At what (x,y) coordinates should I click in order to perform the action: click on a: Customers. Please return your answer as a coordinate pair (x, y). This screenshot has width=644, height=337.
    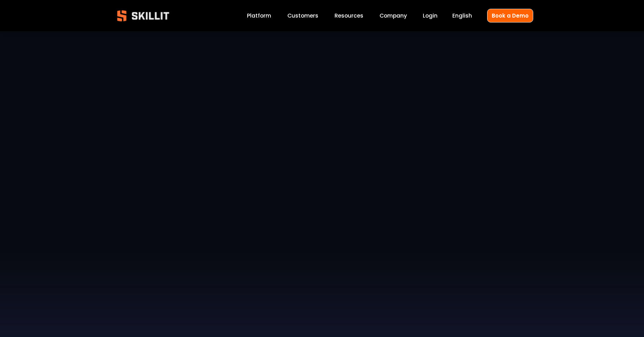
    Looking at the image, I should click on (303, 15).